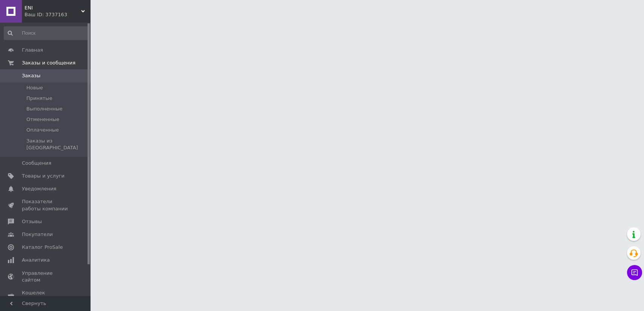 The image size is (644, 311). Describe the element at coordinates (49, 63) in the screenshot. I see `span: Заказы и сообщения` at that location.